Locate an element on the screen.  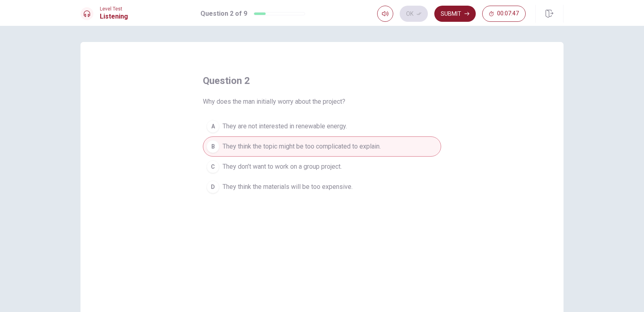
button: 00:07:47 is located at coordinates (504, 14).